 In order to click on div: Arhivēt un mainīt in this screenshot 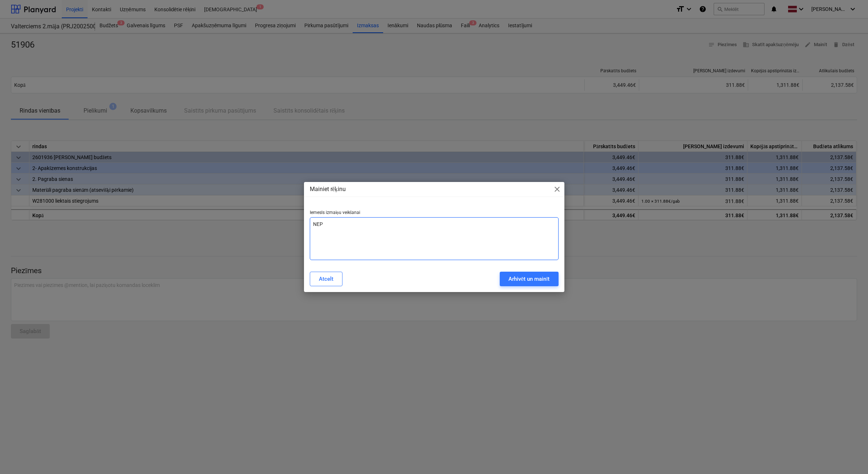, I will do `click(529, 279)`.